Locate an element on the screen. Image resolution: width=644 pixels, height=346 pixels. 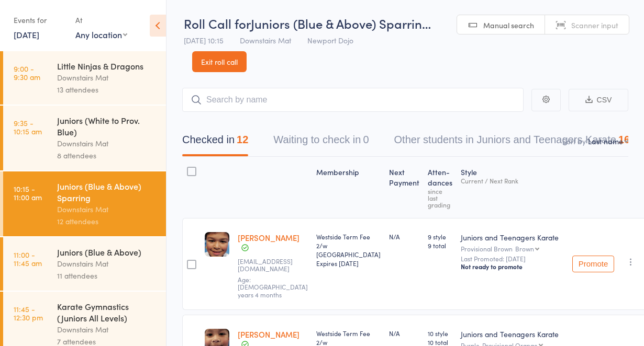
small: floriankrystel@gmail.com is located at coordinates (273, 266).